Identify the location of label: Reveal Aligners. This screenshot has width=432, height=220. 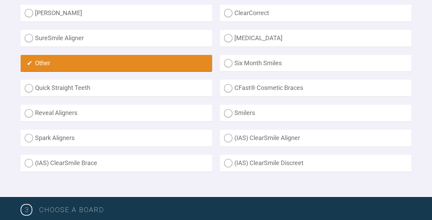
(116, 113).